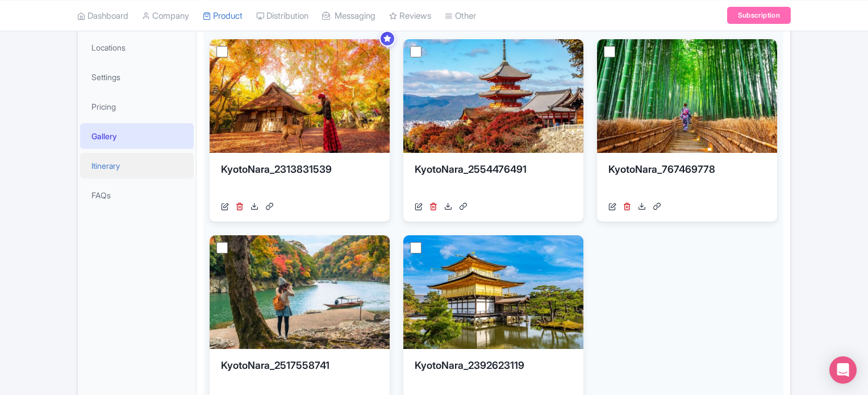 This screenshot has height=395, width=868. I want to click on a: Locations, so click(137, 47).